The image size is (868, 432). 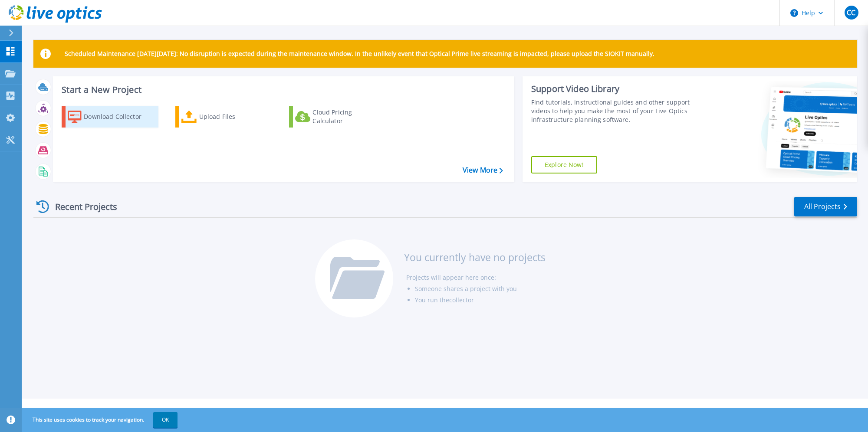 I want to click on div: Cloud Pricing Calculator, so click(x=347, y=117).